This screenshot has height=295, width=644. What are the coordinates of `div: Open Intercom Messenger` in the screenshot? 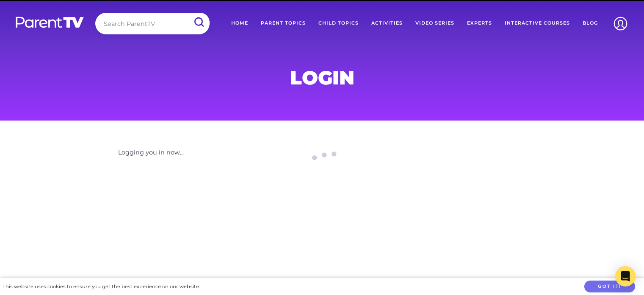 It's located at (626, 276).